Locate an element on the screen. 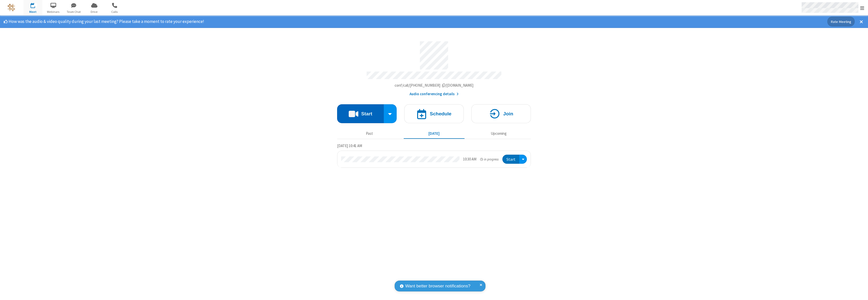  button: Copy my meeting room linkCopy my meeting room link is located at coordinates (434, 85).